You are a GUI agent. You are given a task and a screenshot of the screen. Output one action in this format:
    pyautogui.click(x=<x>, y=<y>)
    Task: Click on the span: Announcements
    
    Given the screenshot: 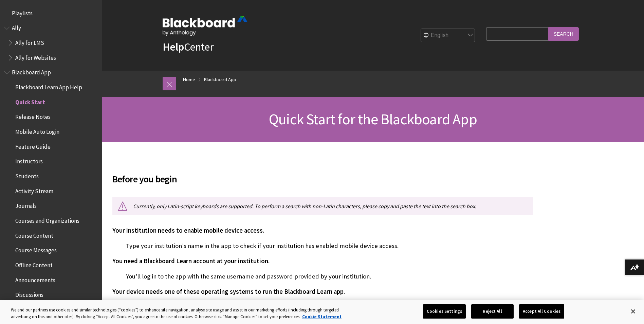 What is the action you would take?
    pyautogui.click(x=35, y=279)
    